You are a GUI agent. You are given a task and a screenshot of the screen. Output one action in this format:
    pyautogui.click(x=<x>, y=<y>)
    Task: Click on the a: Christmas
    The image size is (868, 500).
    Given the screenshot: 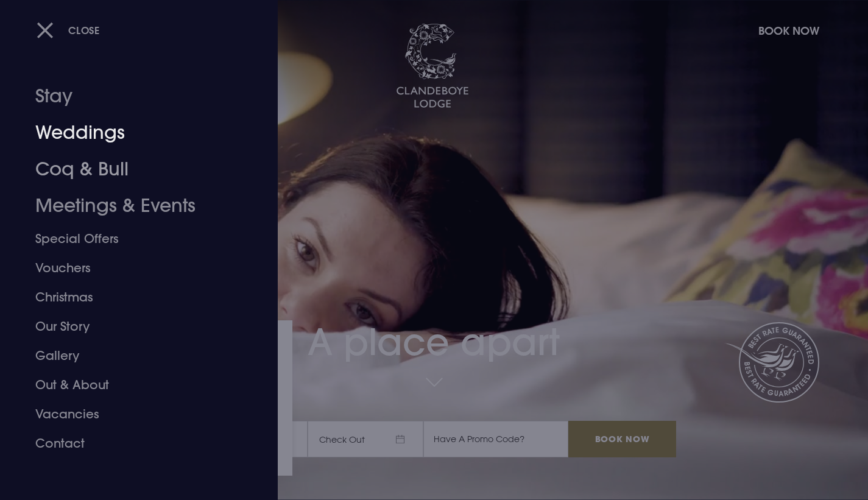 What is the action you would take?
    pyautogui.click(x=132, y=297)
    